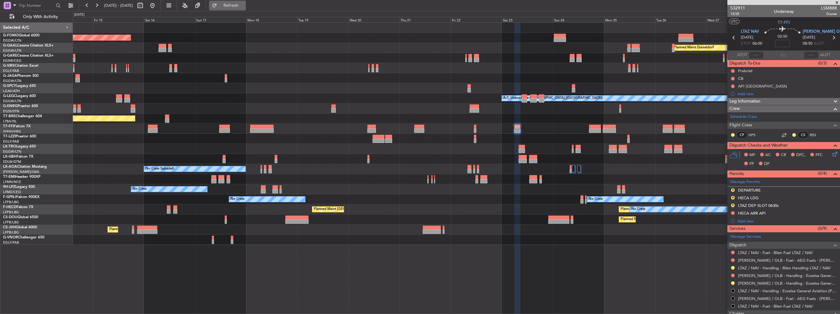 This screenshot has width=840, height=314. Describe the element at coordinates (36, 6) in the screenshot. I see `input: Trip Number` at that location.